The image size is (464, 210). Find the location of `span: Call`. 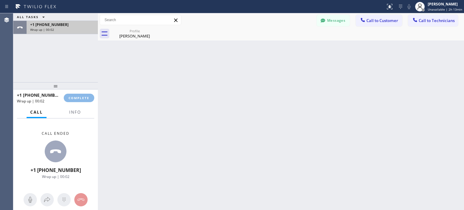

span: Call is located at coordinates (37, 112).